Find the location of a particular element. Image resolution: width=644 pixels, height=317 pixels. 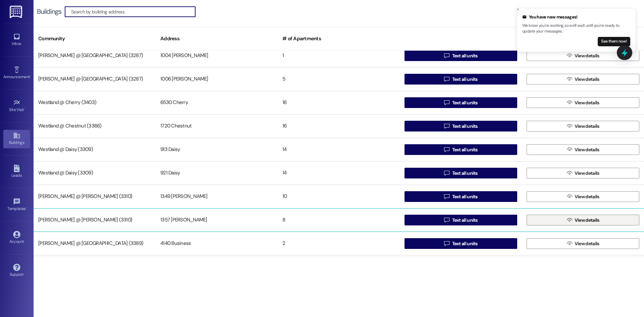

div: Address is located at coordinates (217, 39).